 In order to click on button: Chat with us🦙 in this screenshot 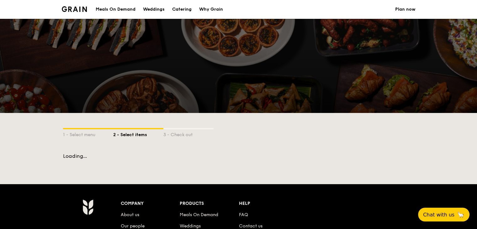, I will do `click(444, 214)`.